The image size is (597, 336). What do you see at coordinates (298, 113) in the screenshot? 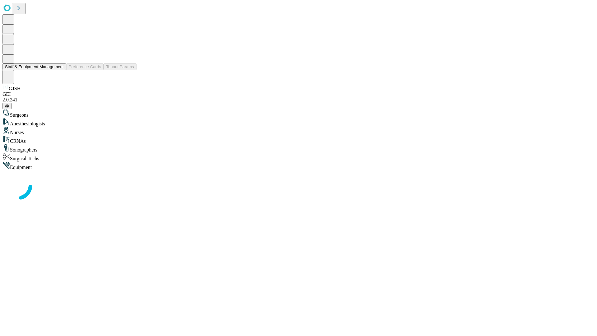
I see `div: Surgeons` at bounding box center [298, 113].